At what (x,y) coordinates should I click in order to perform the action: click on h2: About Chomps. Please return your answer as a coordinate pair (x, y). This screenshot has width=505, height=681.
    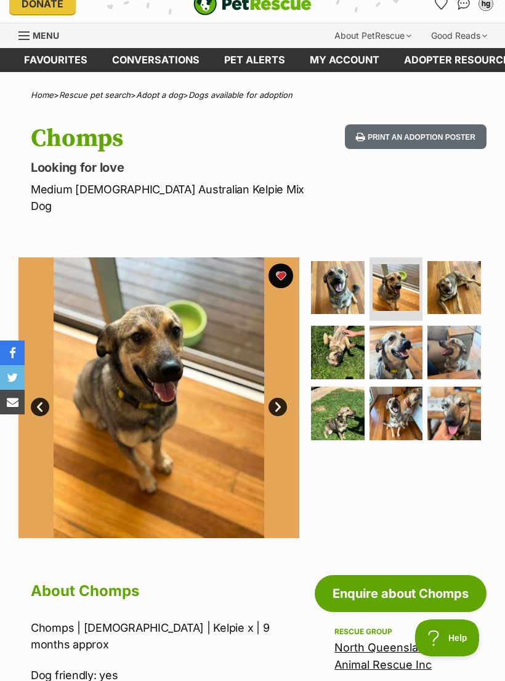
    Looking at the image, I should click on (165, 591).